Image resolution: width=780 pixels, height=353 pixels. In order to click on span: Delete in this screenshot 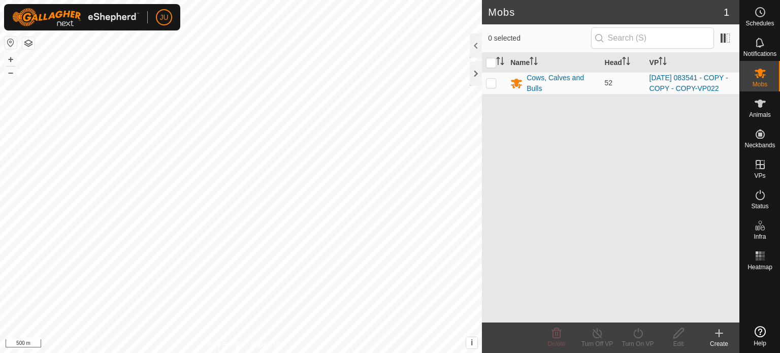, I will do `click(556, 344)`.